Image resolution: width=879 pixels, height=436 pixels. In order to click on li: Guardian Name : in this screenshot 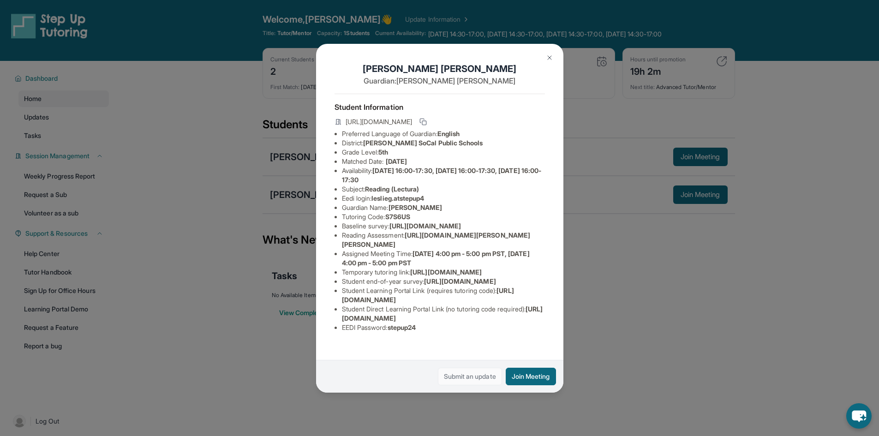, I will do `click(443, 208)`.